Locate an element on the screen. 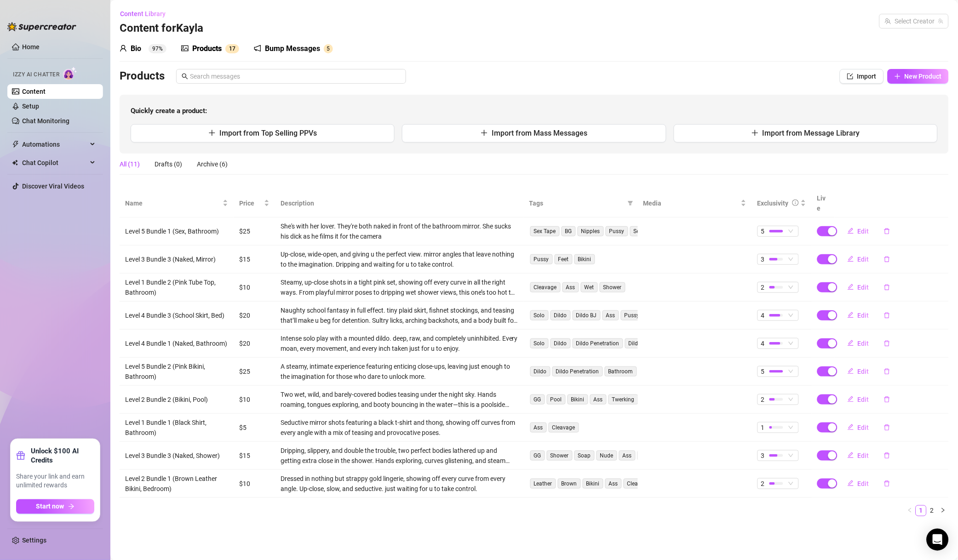 This screenshot has height=560, width=958. td: Level 3 Bundle 3 (Naked, Mirror) is located at coordinates (177, 259).